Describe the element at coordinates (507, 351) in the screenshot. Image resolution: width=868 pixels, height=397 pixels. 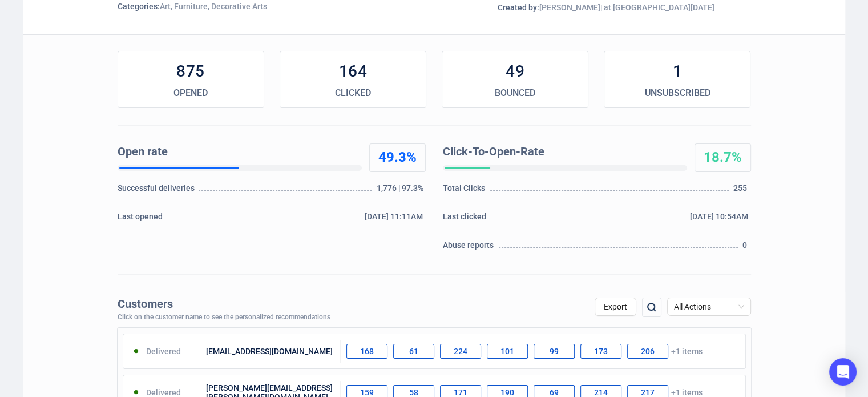
I see `div: 101` at that location.